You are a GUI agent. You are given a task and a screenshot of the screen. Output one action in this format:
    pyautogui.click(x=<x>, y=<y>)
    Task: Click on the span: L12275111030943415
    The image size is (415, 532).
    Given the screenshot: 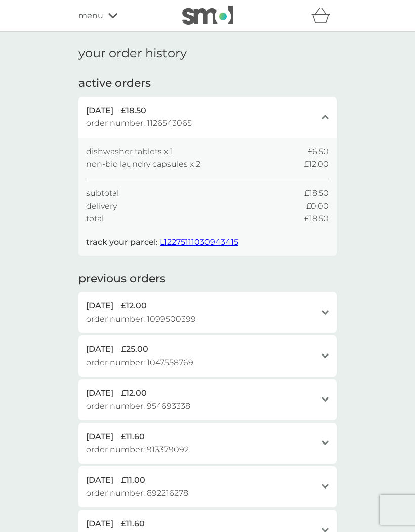 What is the action you would take?
    pyautogui.click(x=199, y=242)
    